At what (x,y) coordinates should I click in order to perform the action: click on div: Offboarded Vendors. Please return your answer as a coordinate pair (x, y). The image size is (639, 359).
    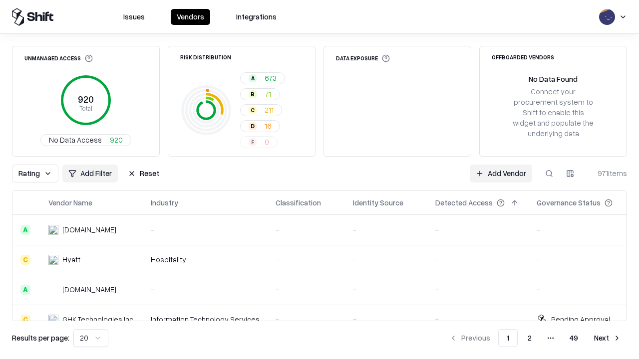
    Looking at the image, I should click on (522, 57).